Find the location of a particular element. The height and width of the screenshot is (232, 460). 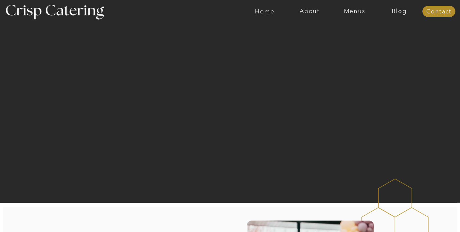

nav: Menus is located at coordinates (354, 11).